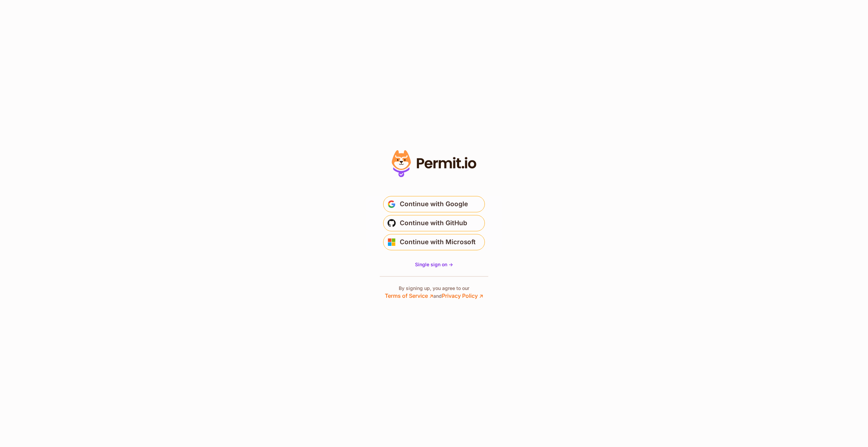 The height and width of the screenshot is (447, 868). Describe the element at coordinates (434, 223) in the screenshot. I see `button: Continue with GitHub` at that location.